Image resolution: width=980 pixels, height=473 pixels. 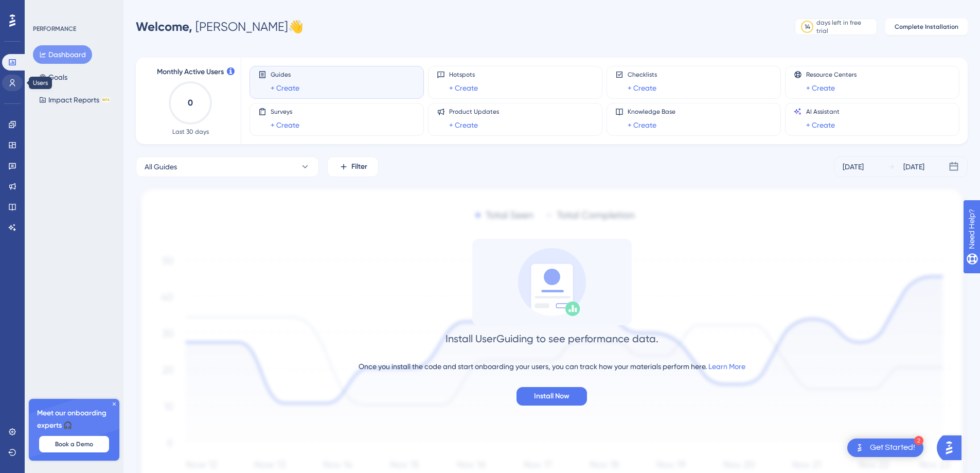 What do you see at coordinates (642, 74) in the screenshot?
I see `span: Checklists` at bounding box center [642, 74].